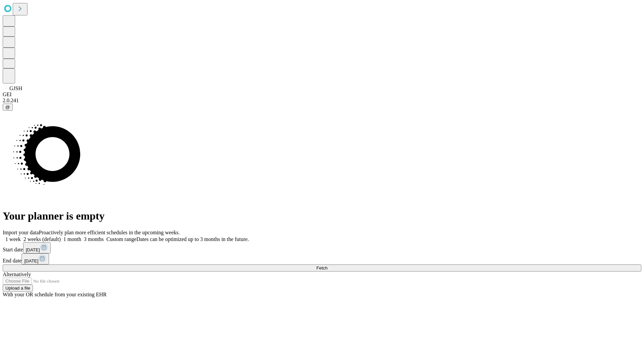 The height and width of the screenshot is (362, 644). Describe the element at coordinates (192, 239) in the screenshot. I see `span: Dates can be optimized up to 3 months in the future.` at that location.